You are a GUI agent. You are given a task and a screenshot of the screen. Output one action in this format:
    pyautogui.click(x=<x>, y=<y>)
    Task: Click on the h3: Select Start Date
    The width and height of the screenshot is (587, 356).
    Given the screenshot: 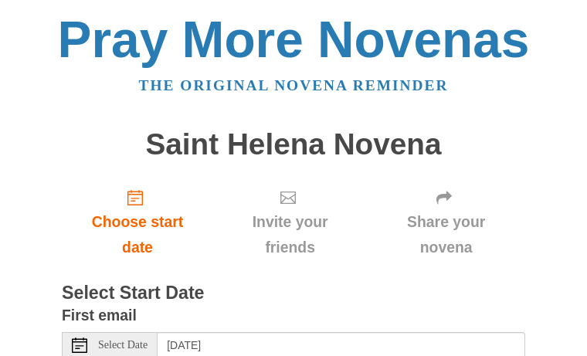 What is the action you would take?
    pyautogui.click(x=294, y=294)
    